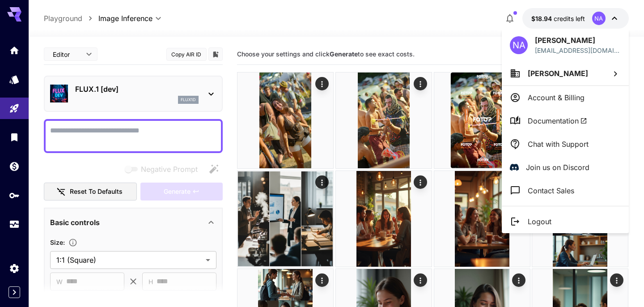 This screenshot has height=307, width=644. What do you see at coordinates (557, 168) in the screenshot?
I see `p: Join us on Discord` at bounding box center [557, 168].